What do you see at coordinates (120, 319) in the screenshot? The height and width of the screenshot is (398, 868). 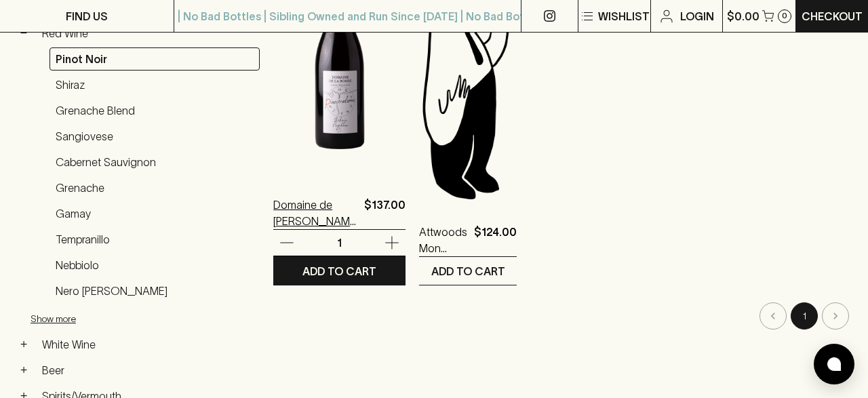 I see `button: Show more` at bounding box center [120, 319].